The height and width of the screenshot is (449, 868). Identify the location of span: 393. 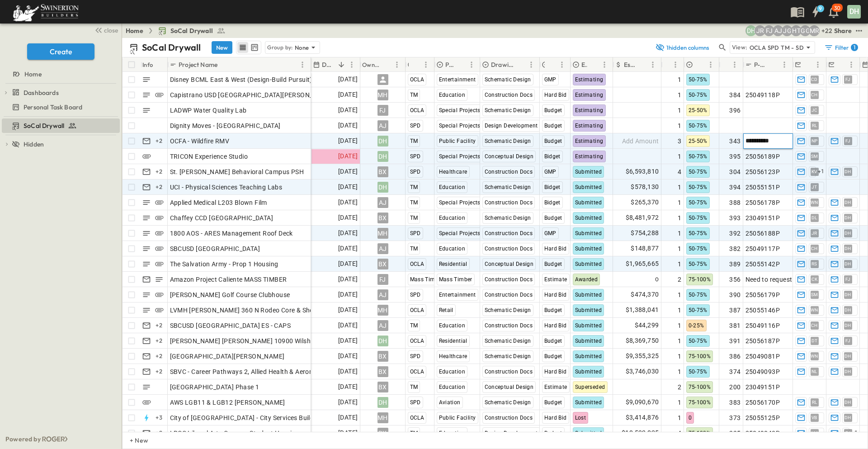
(735, 218).